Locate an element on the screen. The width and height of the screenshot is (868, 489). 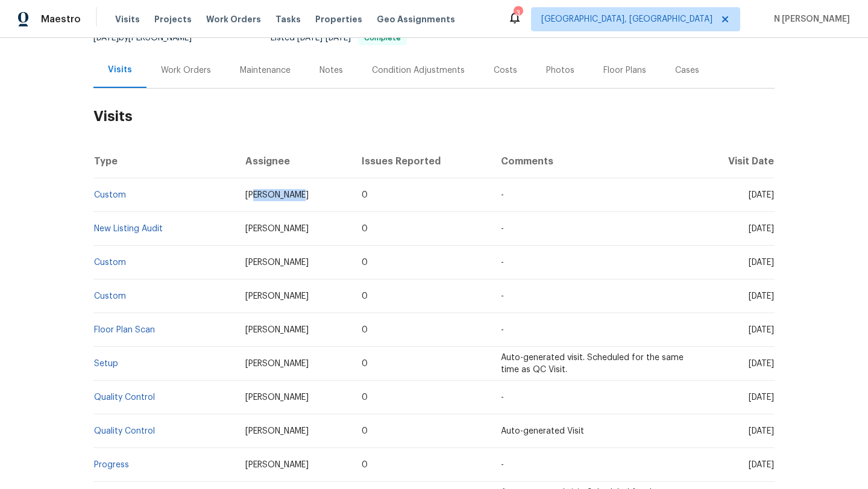
a: Setup is located at coordinates (106, 363).